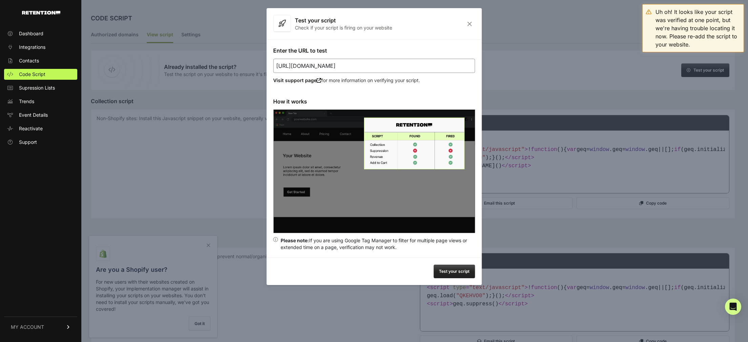 The image size is (748, 342). What do you see at coordinates (32, 47) in the screenshot?
I see `span: Integrations` at bounding box center [32, 47].